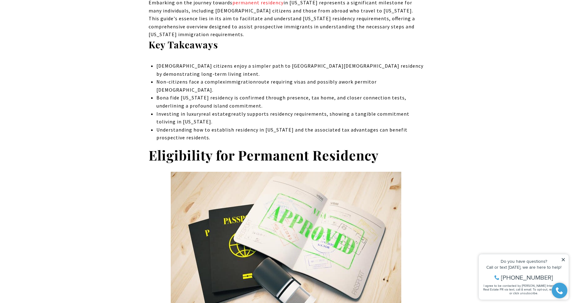  What do you see at coordinates (356, 82) in the screenshot?
I see `span: work permit` at bounding box center [356, 82].